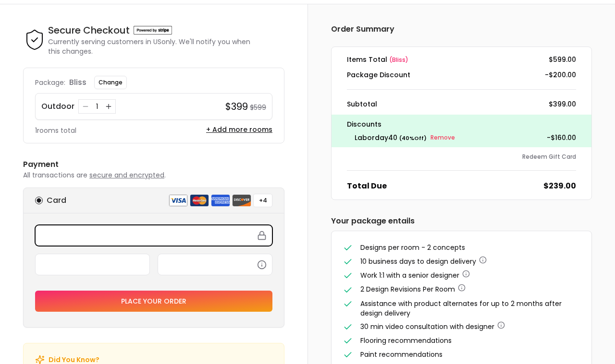  I want to click on dt: Subtotal, so click(362, 104).